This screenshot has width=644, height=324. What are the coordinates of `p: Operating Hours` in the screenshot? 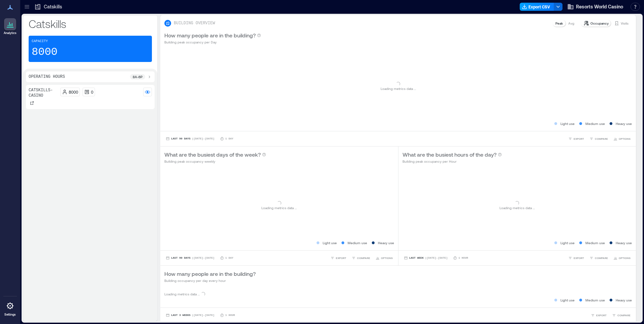 It's located at (47, 77).